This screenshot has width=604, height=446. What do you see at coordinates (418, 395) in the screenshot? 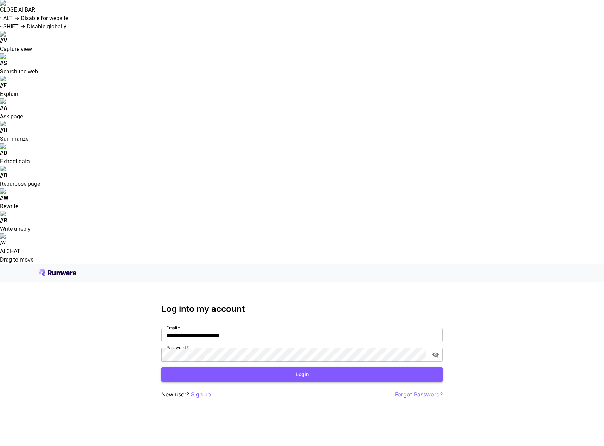
I see `p: Forgot Password?` at bounding box center [418, 395].